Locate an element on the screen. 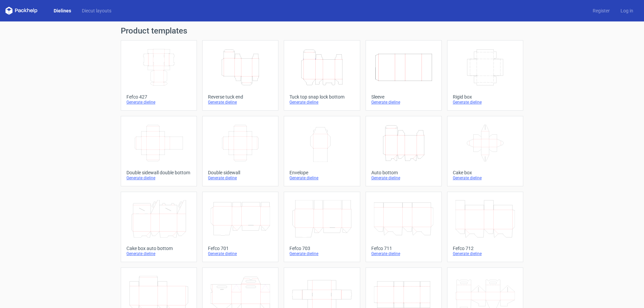 This screenshot has width=644, height=308. a: Tuck top snap lock bottomGenerate dieline is located at coordinates (322, 76).